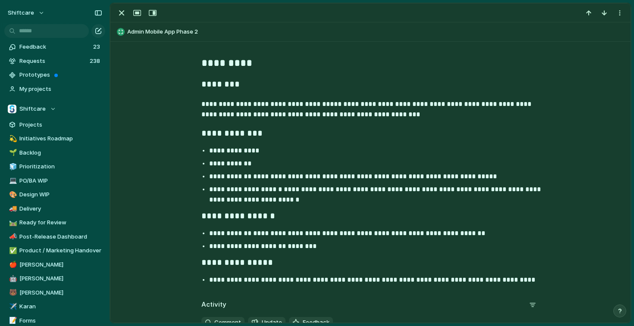  Describe the element at coordinates (55, 195) in the screenshot. I see `a: 🎨Design WIP` at that location.